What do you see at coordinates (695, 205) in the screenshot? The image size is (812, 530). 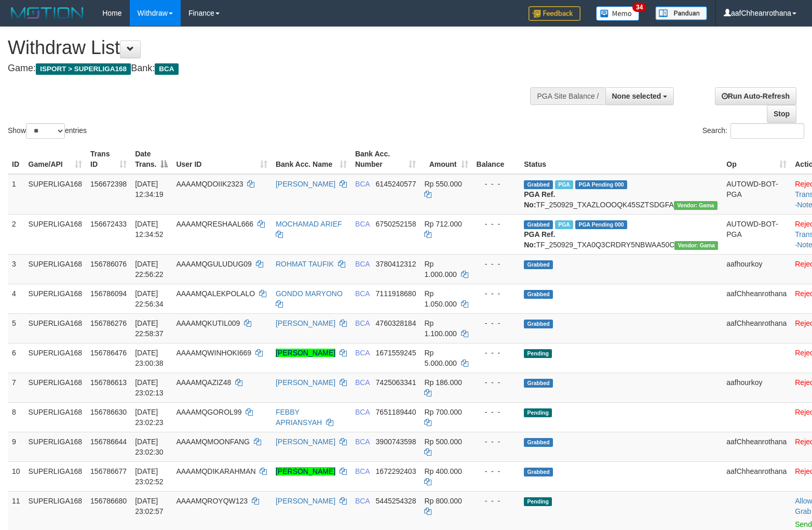 I see `span: Vendor URL: https://trx31.1velocity.biz` at bounding box center [695, 205].